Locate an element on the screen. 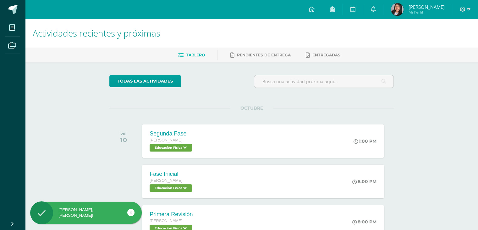 Image resolution: width=478 pixels, height=230 pixels. span: Pendientes de entrega is located at coordinates (264, 55).